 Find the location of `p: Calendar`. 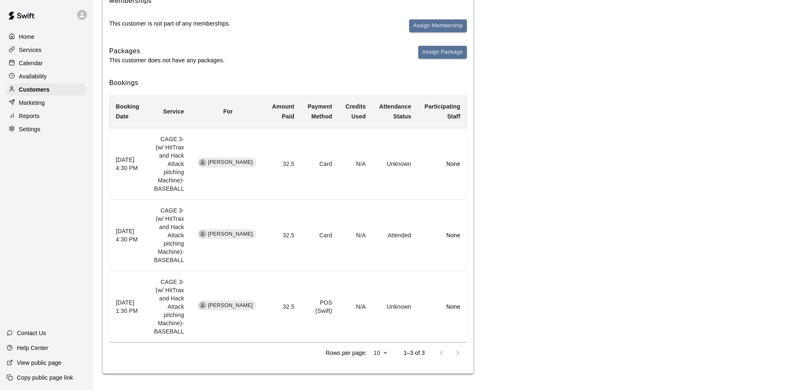

p: Calendar is located at coordinates (31, 63).